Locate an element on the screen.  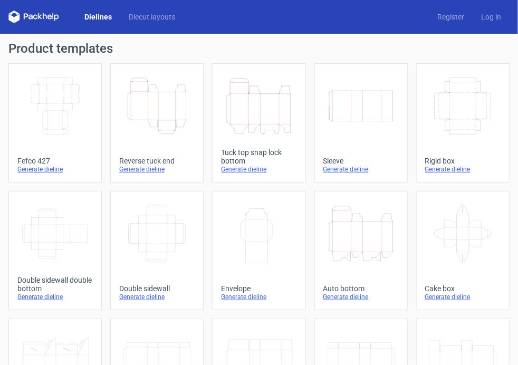
div: Double sidewall is located at coordinates (157, 288).